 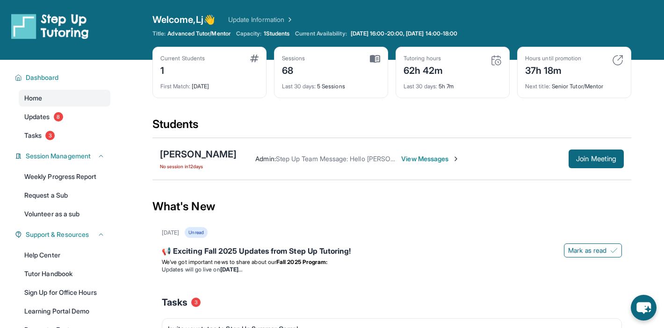 I want to click on button: Join Meeting, so click(x=597, y=159).